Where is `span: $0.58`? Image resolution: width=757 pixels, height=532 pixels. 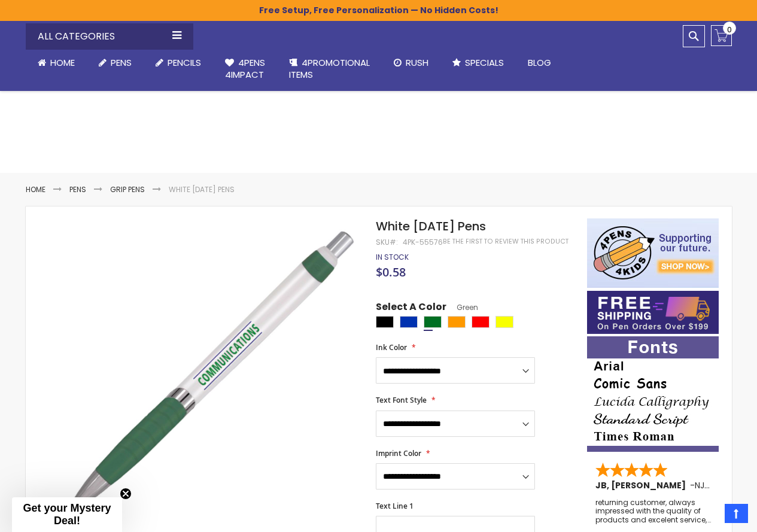
span: $0.58 is located at coordinates (391, 272).